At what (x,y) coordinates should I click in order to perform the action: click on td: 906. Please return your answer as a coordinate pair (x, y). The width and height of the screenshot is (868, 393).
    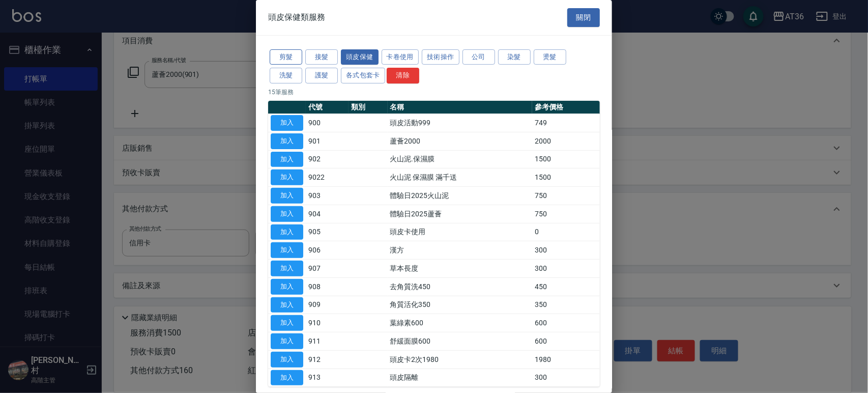
    Looking at the image, I should click on (327, 251).